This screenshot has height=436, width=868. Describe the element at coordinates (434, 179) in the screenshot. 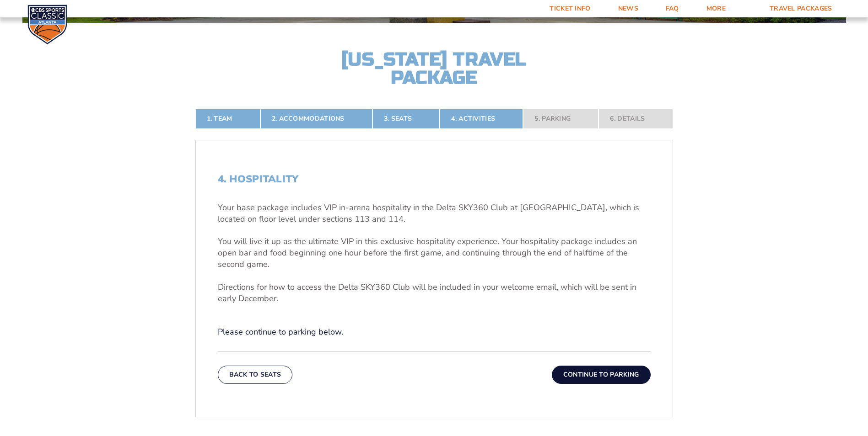

I see `h2: 4. Hospitality` at that location.